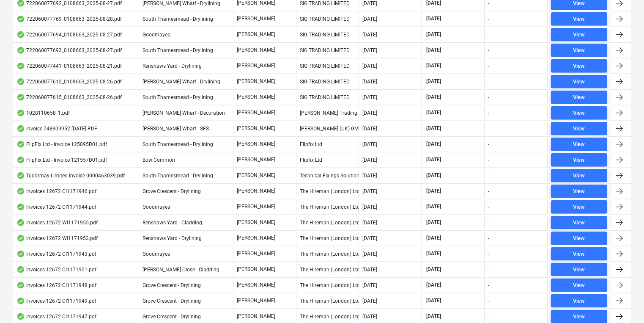 The height and width of the screenshot is (323, 644). I want to click on div: Flipfix Ltd, so click(327, 144).